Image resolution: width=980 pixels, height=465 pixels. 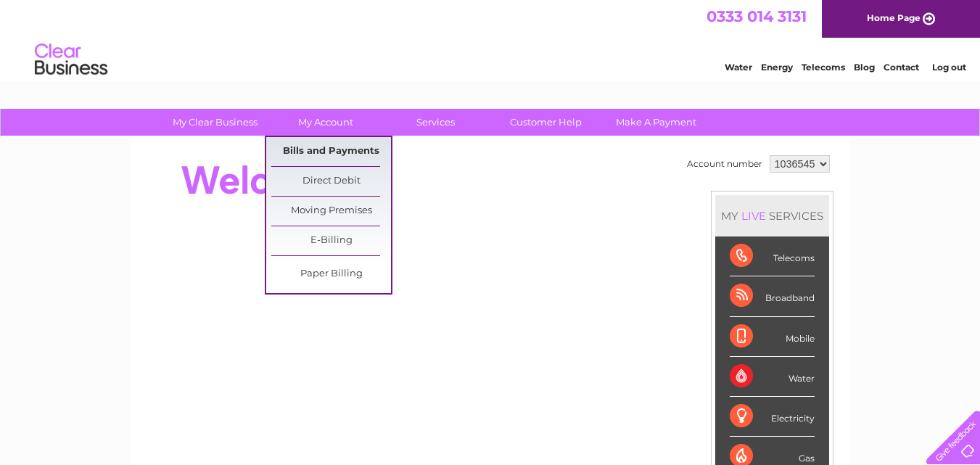 I want to click on a: Energy, so click(x=777, y=66).